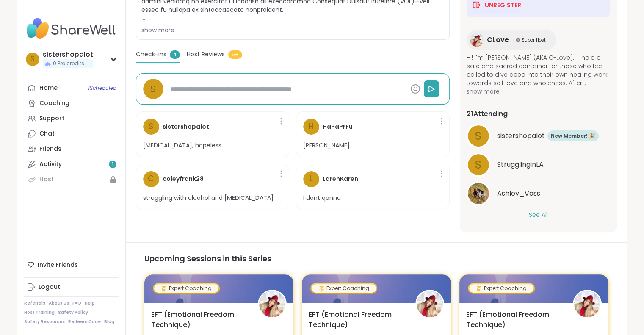 The image size is (644, 335). Describe the element at coordinates (183, 179) in the screenshot. I see `h4: coleyfrank28` at that location.